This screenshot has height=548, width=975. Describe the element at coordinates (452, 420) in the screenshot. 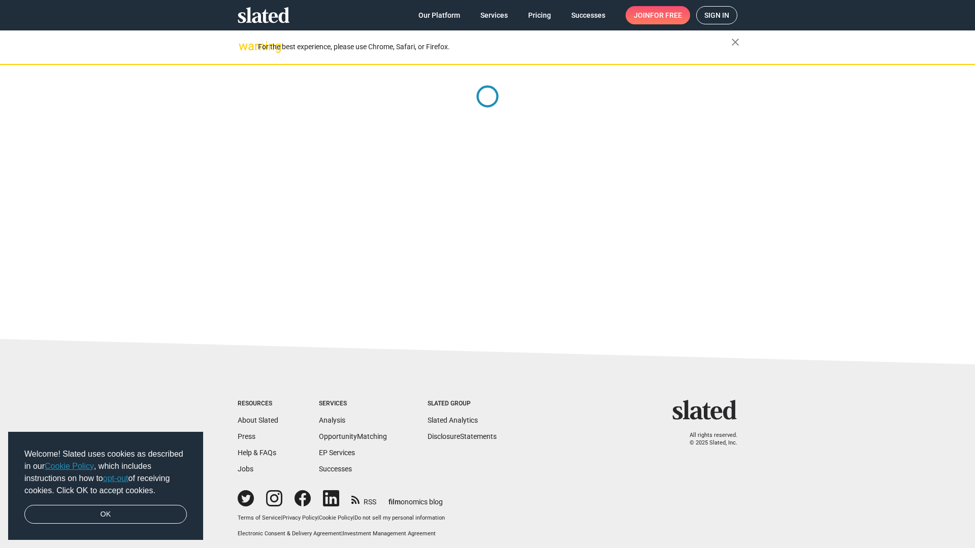

I see `a: Slated Analytics` at that location.